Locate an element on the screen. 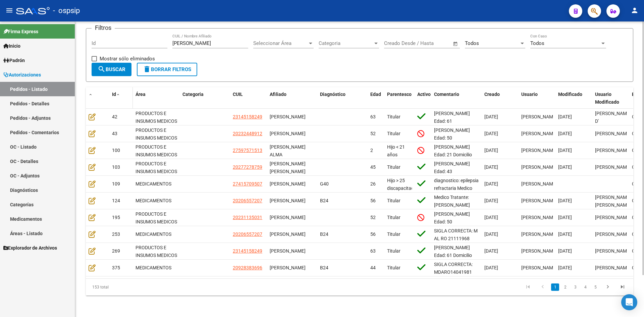 The height and width of the screenshot is (317, 644). span: 43 is located at coordinates (115, 133).